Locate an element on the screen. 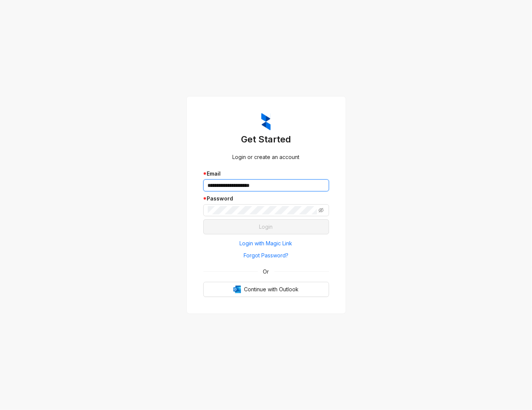 This screenshot has width=532, height=410. button: OutlookContinue with Outlook is located at coordinates (266, 289).